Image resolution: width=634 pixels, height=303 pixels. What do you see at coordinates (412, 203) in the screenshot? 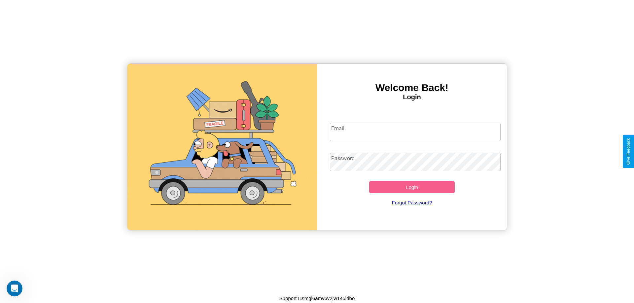
I see `a: Forgot Password?` at bounding box center [412, 203].